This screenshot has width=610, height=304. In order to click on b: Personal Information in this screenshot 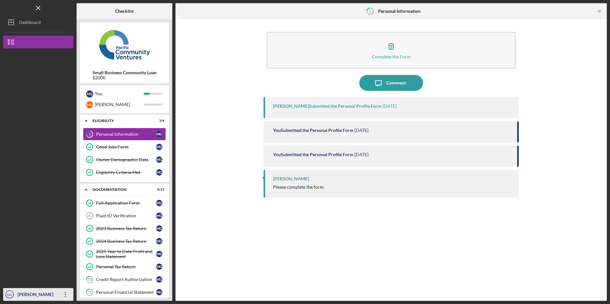, I will do `click(399, 11)`.